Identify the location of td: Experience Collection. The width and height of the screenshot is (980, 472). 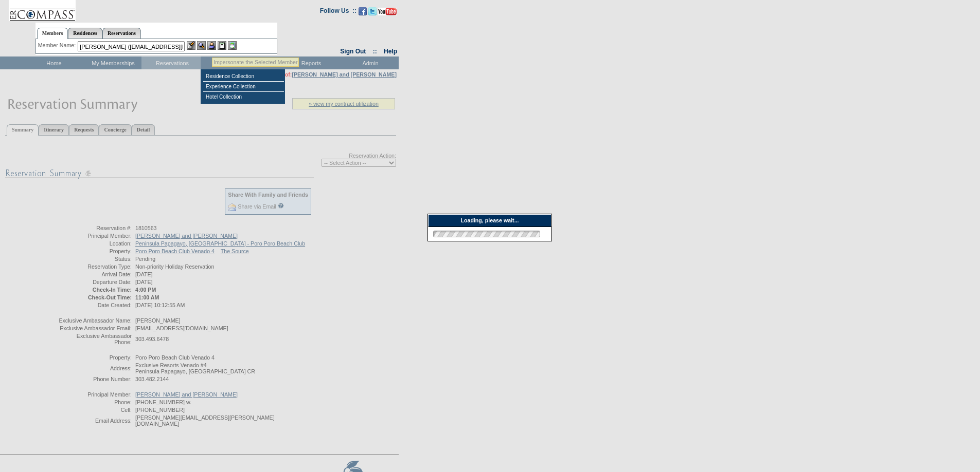
(244, 87).